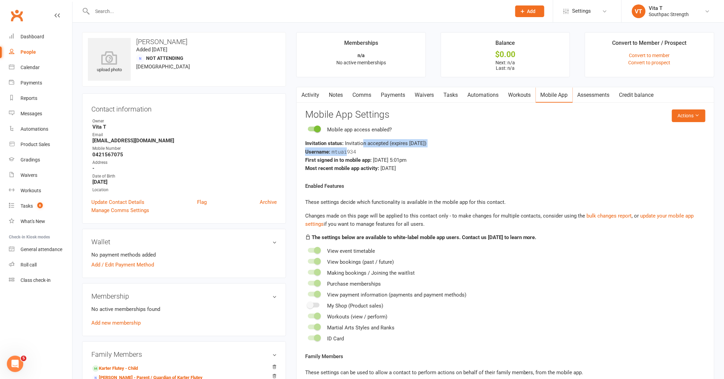 This screenshot has height=379, width=724. What do you see at coordinates (31, 114) in the screenshot?
I see `div: Messages` at bounding box center [31, 114].